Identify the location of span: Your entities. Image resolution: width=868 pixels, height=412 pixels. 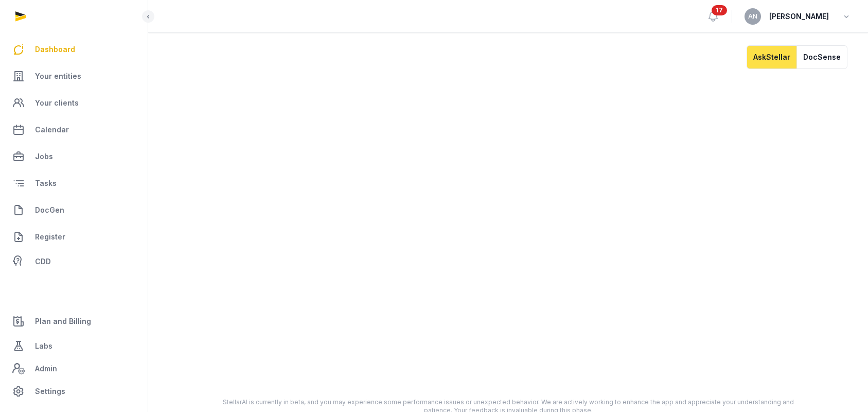
(58, 76).